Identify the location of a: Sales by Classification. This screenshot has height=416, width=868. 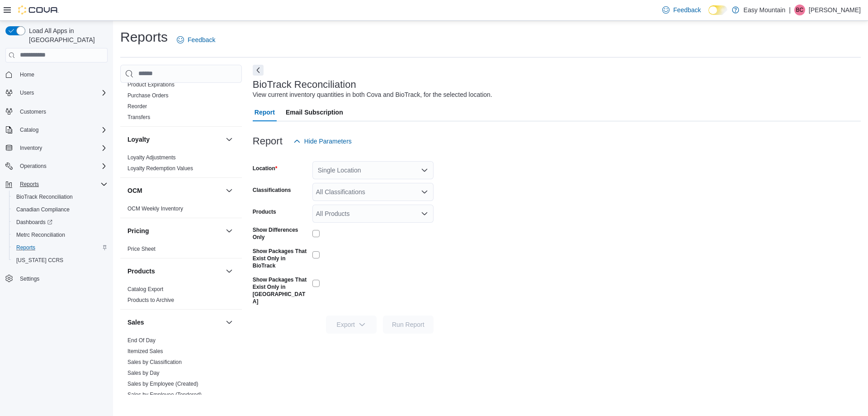
(155, 362).